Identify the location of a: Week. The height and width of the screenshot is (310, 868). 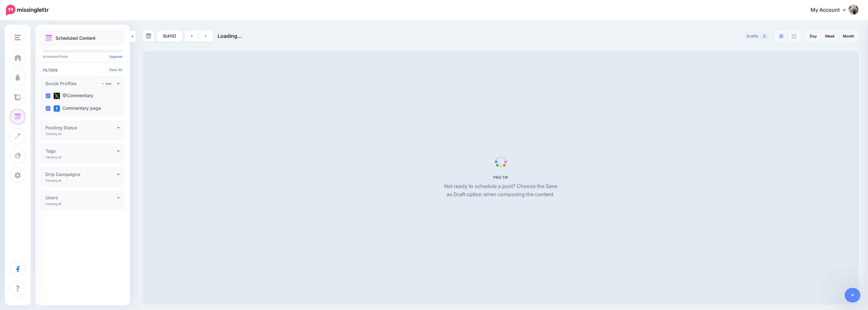
(830, 36).